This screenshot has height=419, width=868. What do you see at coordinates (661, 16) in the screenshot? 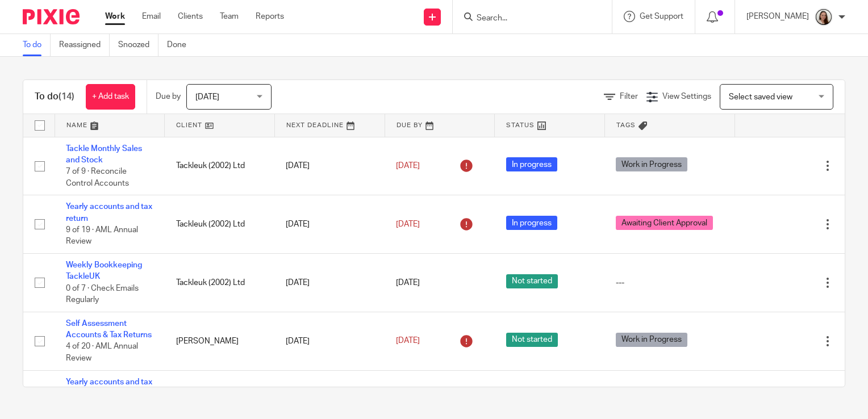
I see `span: Get Support` at bounding box center [661, 16].